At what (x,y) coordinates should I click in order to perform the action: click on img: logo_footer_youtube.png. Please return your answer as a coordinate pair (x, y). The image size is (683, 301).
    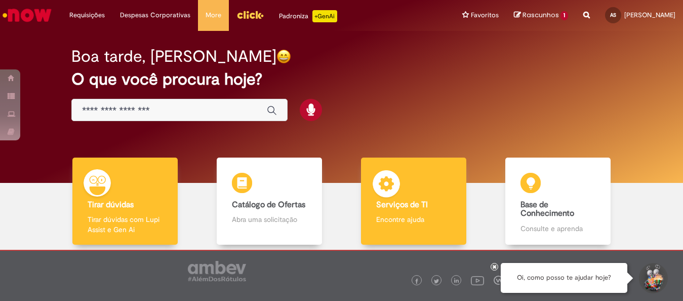
    Looking at the image, I should click on (478, 280).